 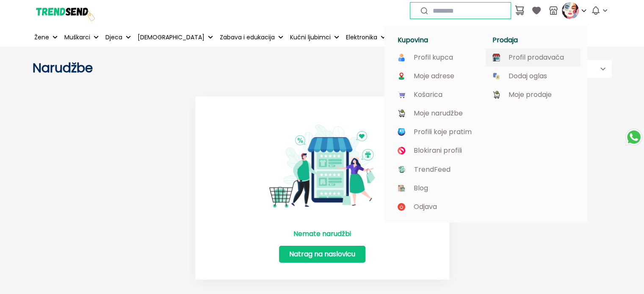 I want to click on p: Moje prodaje, so click(x=530, y=95).